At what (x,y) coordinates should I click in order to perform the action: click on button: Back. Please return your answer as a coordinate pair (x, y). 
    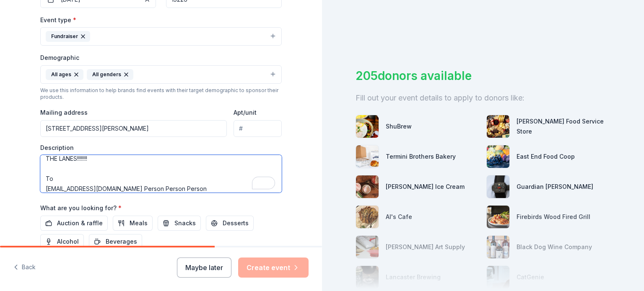
    Looking at the image, I should click on (25, 268).